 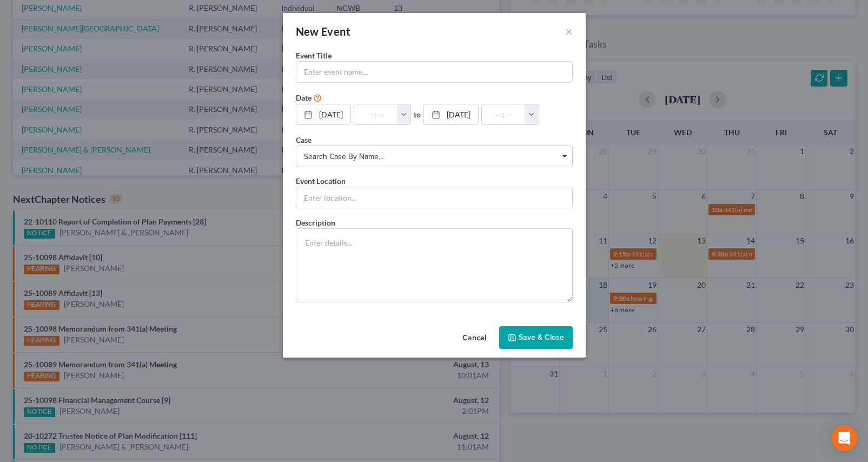 What do you see at coordinates (313, 55) in the screenshot?
I see `span: Event Title` at bounding box center [313, 55].